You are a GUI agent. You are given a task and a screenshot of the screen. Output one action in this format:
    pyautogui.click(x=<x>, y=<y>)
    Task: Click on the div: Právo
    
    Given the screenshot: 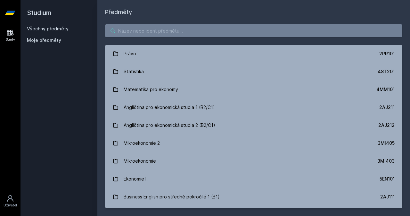 What is the action you would take?
    pyautogui.click(x=130, y=54)
    